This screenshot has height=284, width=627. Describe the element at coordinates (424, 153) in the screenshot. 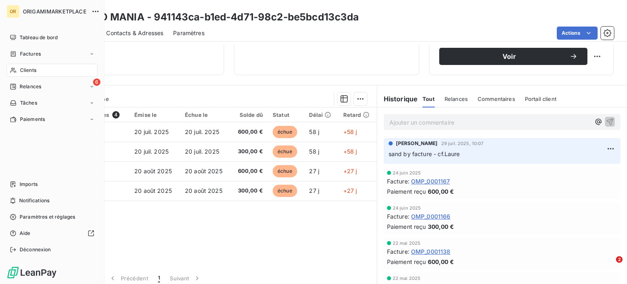

I see `span: sand by facture - cf.Laure` at that location.